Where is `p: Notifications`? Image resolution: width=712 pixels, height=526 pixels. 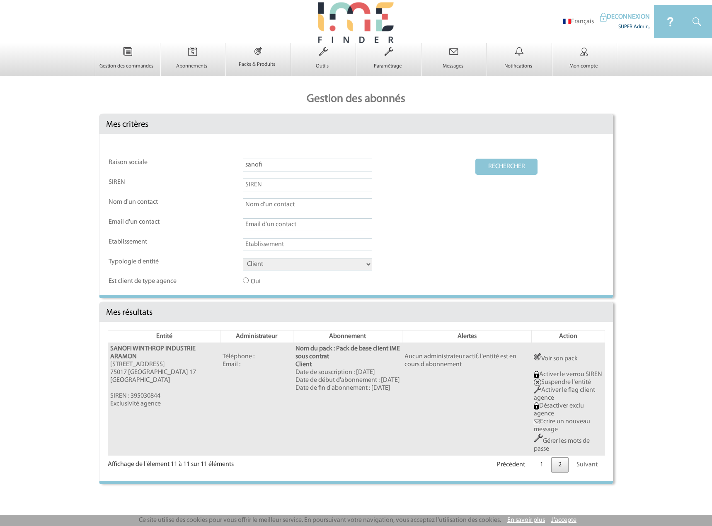
p: Notifications is located at coordinates (518, 66).